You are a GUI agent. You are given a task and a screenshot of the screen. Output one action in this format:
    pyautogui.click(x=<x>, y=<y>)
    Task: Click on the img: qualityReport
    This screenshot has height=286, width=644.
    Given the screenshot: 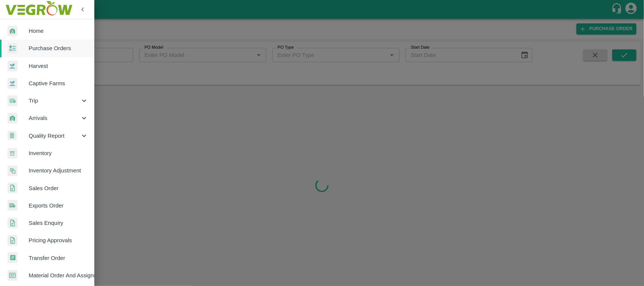 What is the action you would take?
    pyautogui.click(x=12, y=135)
    